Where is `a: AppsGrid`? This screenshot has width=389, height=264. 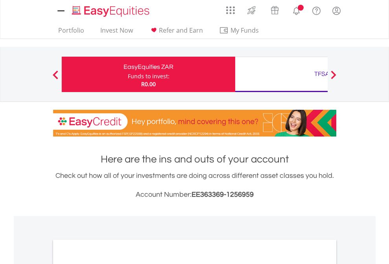 a: AppsGrid is located at coordinates (230, 8).